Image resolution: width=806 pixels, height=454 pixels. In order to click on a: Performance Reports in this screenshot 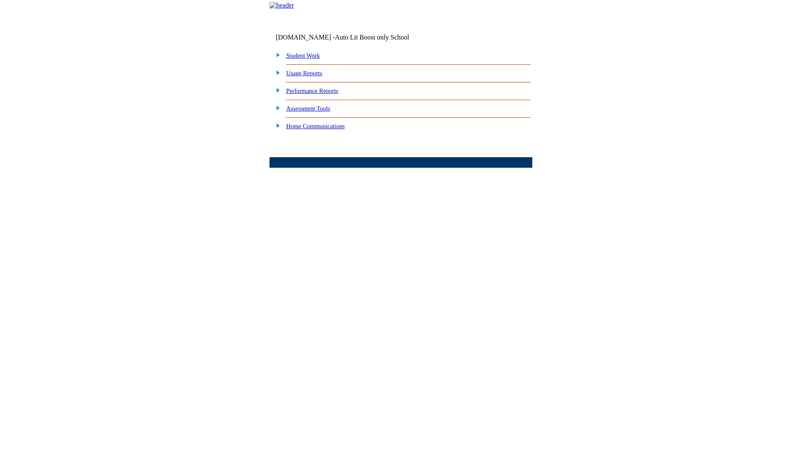, I will do `click(312, 91)`.